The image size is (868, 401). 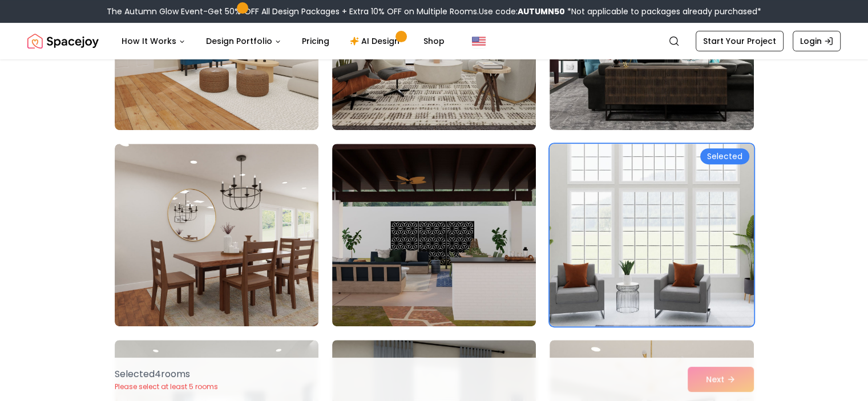 What do you see at coordinates (434, 41) in the screenshot?
I see `nav: Global` at bounding box center [434, 41].